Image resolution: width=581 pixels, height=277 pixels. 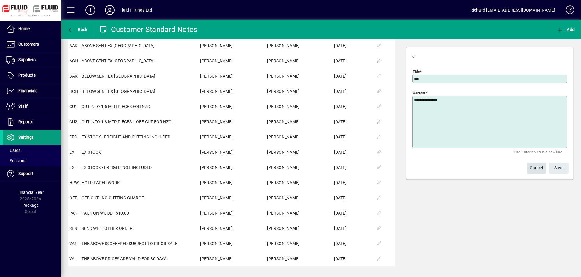 What do you see at coordinates (140, 198) in the screenshot?
I see `td: OFF-CUT - NO CUTTING CHARGE` at bounding box center [140, 198].